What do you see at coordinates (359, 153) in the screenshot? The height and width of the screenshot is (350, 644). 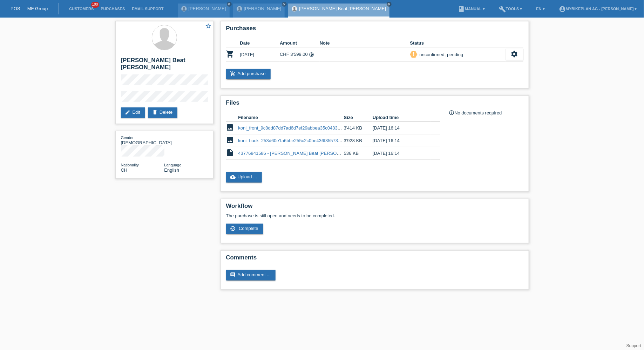 I see `td: 536 KB` at bounding box center [359, 153].